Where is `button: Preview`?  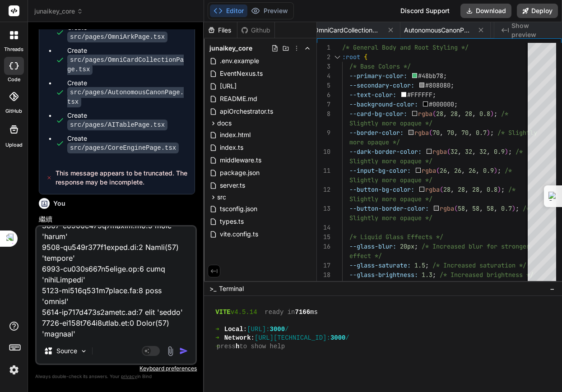 button: Preview is located at coordinates (269, 11).